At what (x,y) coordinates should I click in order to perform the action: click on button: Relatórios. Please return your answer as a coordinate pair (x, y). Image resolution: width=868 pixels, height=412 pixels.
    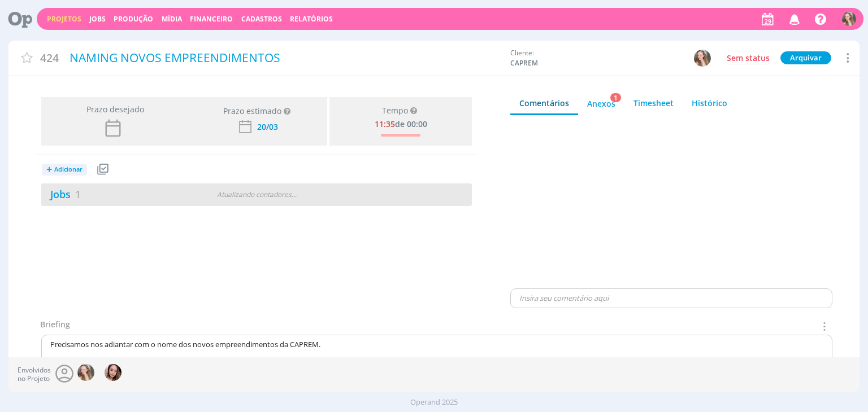
    Looking at the image, I should click on (311, 19).